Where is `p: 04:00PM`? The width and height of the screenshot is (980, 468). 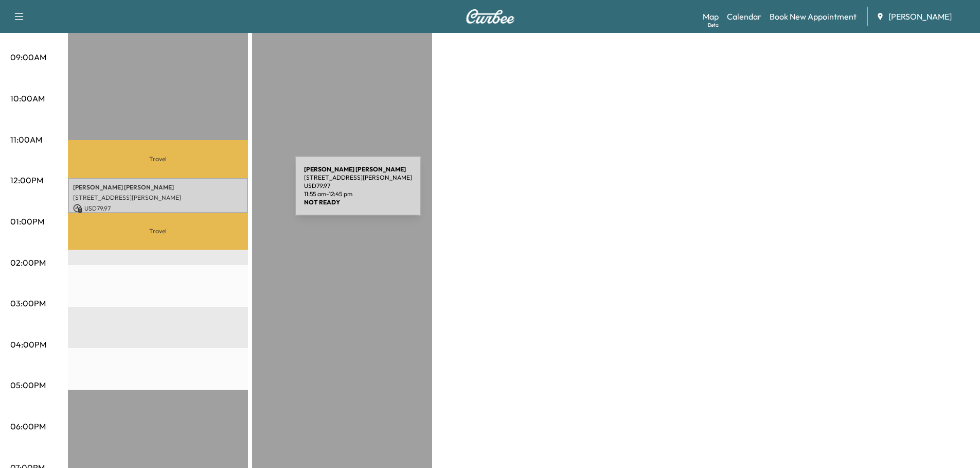 p: 04:00PM is located at coordinates (28, 344).